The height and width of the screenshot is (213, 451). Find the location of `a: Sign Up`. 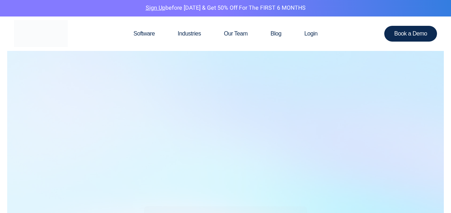

a: Sign Up is located at coordinates (155, 8).